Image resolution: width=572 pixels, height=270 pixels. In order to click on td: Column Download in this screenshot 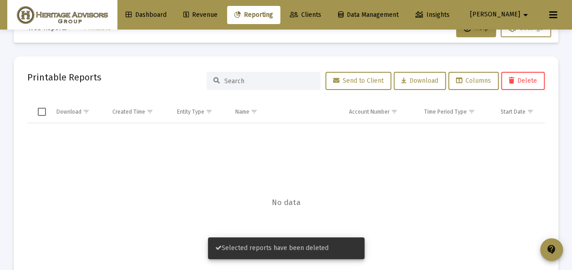, I will do `click(78, 112)`.